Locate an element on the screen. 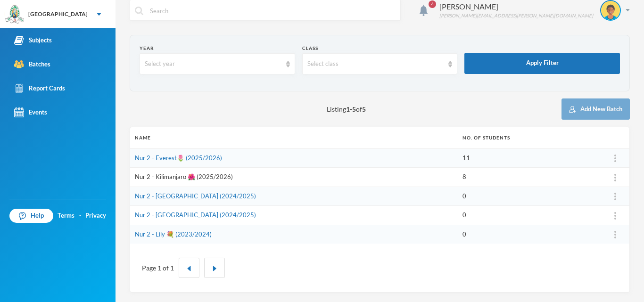  img: search is located at coordinates (139, 11).